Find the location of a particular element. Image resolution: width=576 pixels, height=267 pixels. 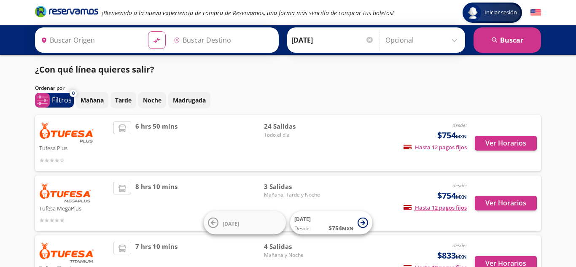

p: Tufesa Plus is located at coordinates (74, 148).